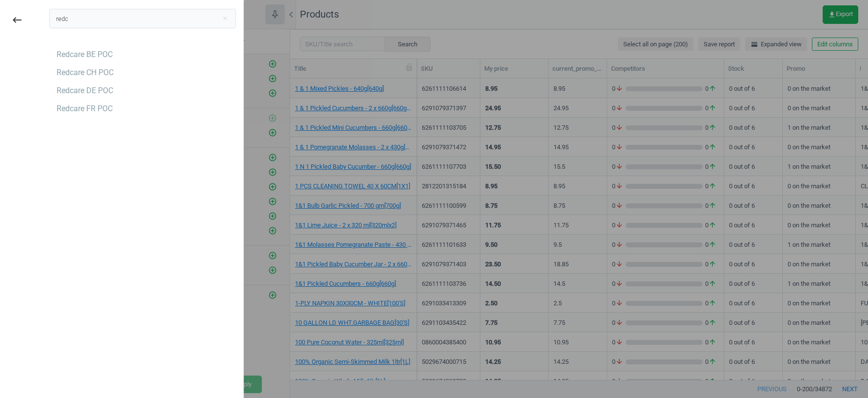 Image resolution: width=868 pixels, height=398 pixels. I want to click on div: Redcare CH POC, so click(85, 73).